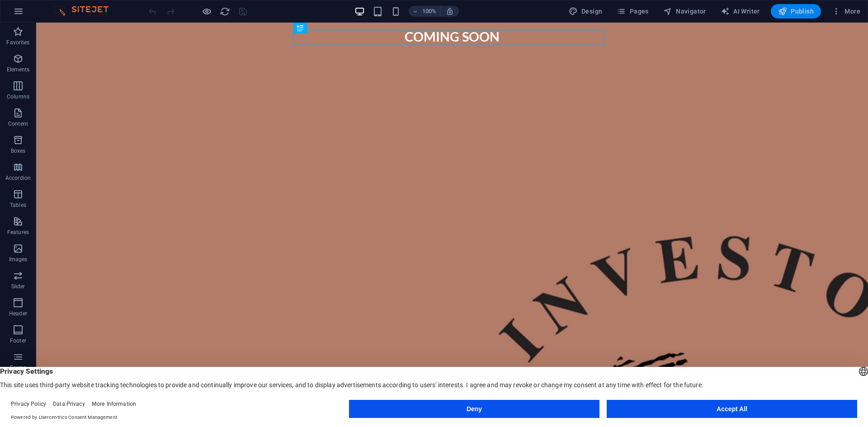 This screenshot has width=868, height=427. I want to click on p: Columns, so click(18, 97).